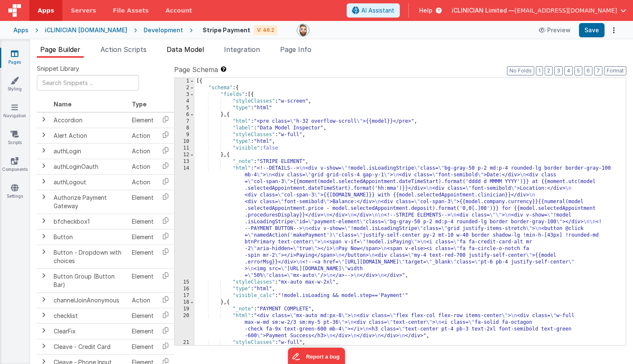 The height and width of the screenshot is (364, 633). What do you see at coordinates (89, 300) in the screenshot?
I see `td: channelJoinAnonymous` at bounding box center [89, 300].